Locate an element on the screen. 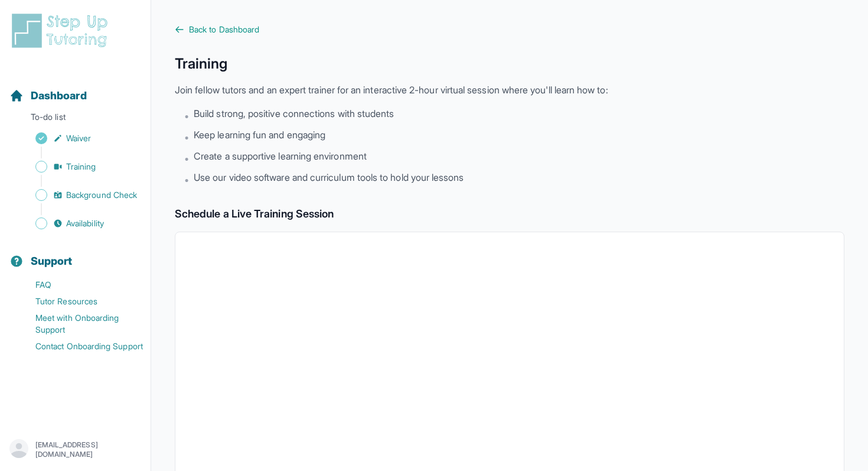 Image resolution: width=868 pixels, height=471 pixels. h2: Schedule a Live Training Session is located at coordinates (510, 214).